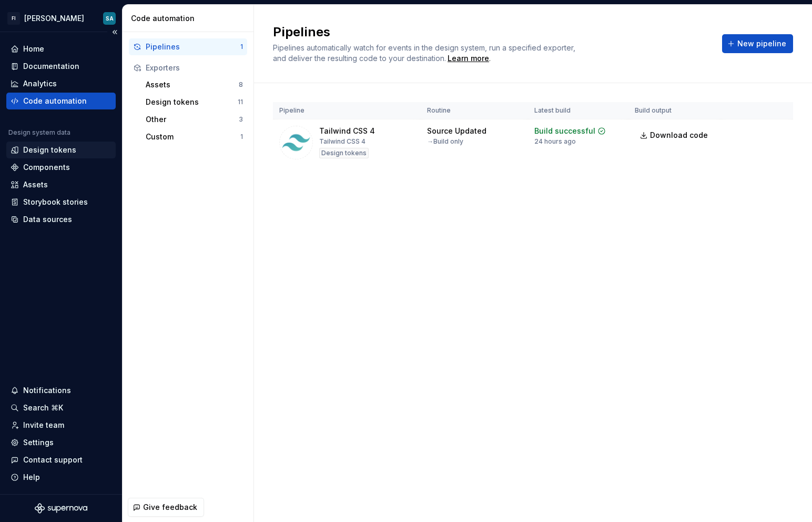  What do you see at coordinates (61, 219) in the screenshot?
I see `a: Data sources` at bounding box center [61, 219].